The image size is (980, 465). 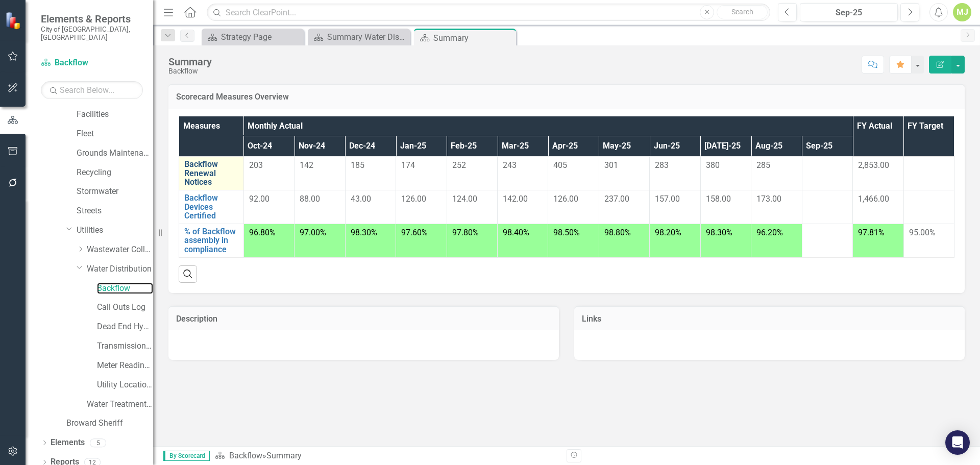 What do you see at coordinates (14, 20) in the screenshot?
I see `img: ClearPoint Strategy` at bounding box center [14, 20].